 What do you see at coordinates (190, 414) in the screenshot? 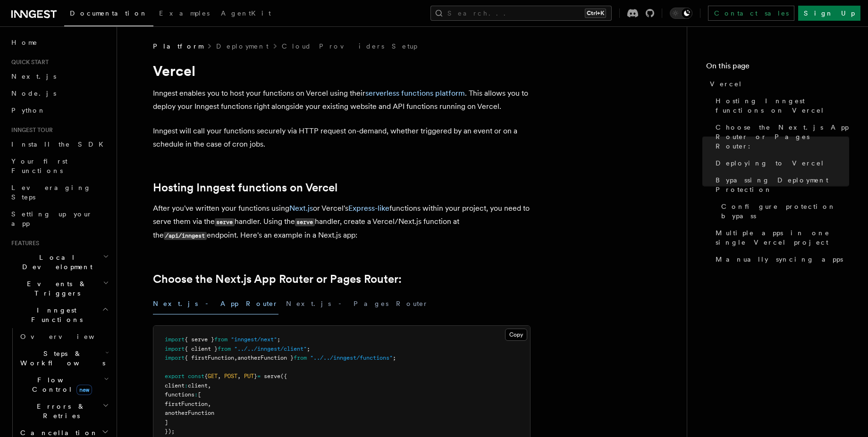
I see `span: anotherFunction` at bounding box center [190, 414].